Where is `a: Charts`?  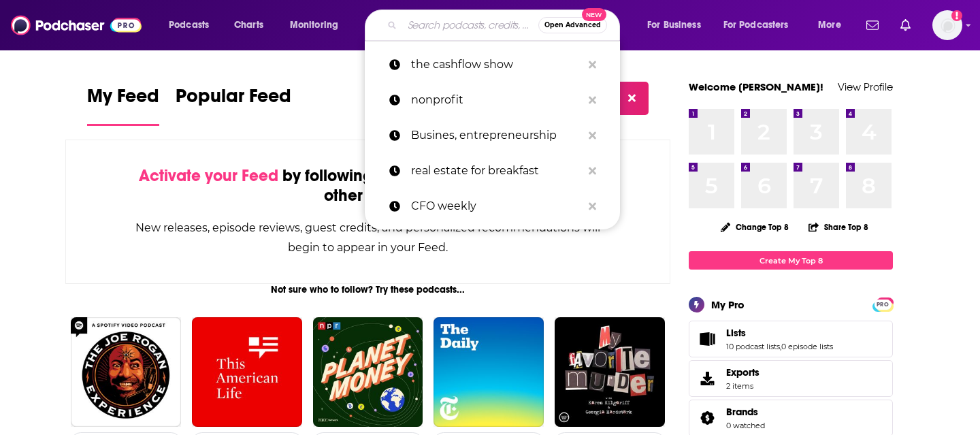
a: Charts is located at coordinates (249, 26).